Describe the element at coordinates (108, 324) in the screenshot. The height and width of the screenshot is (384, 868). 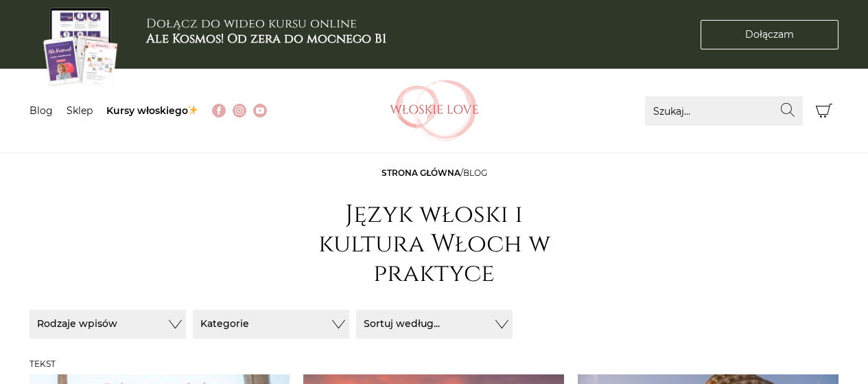
I see `button: Rodzaje wpisów` at that location.